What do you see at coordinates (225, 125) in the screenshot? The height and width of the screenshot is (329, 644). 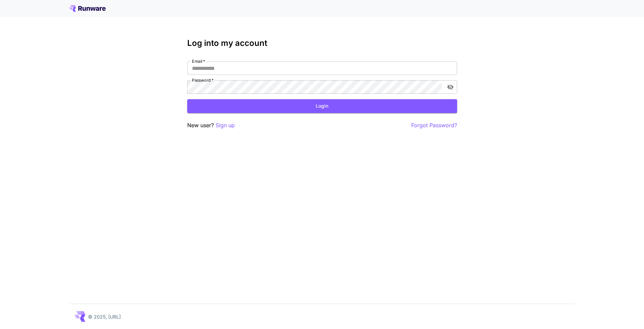 I see `button: Sign up` at bounding box center [225, 125].